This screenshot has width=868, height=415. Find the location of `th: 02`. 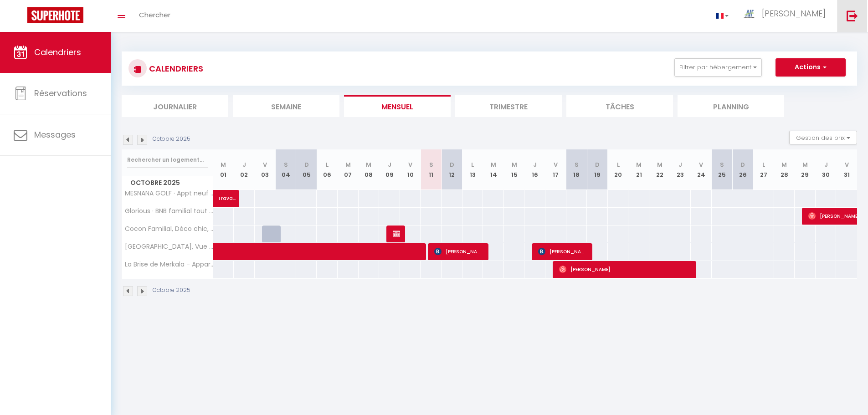

th: 02 is located at coordinates (244, 170).